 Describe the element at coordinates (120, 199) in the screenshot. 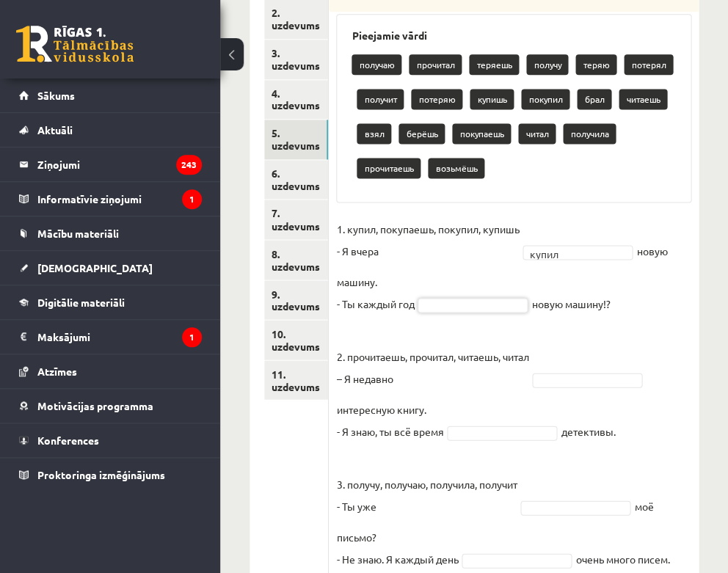

I see `legend: Informatīvie ziņojumi` at that location.